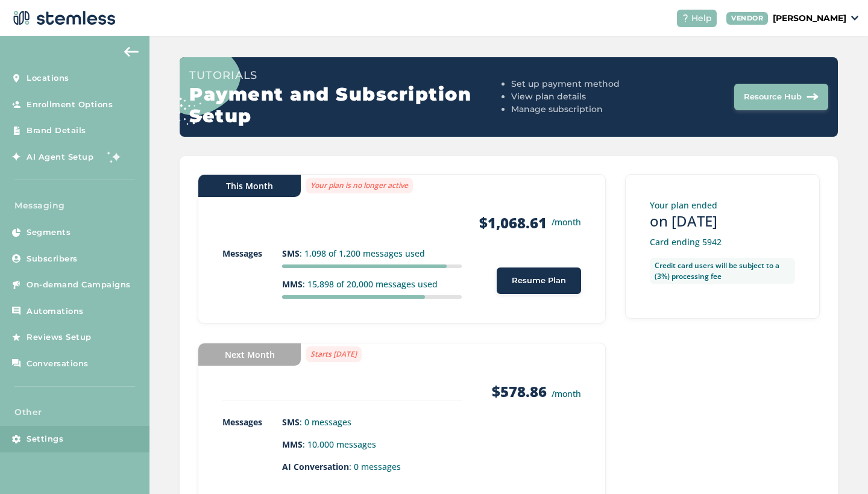 The width and height of the screenshot is (868, 494). Describe the element at coordinates (721, 241) in the screenshot. I see `p: Card ending 5942` at that location.